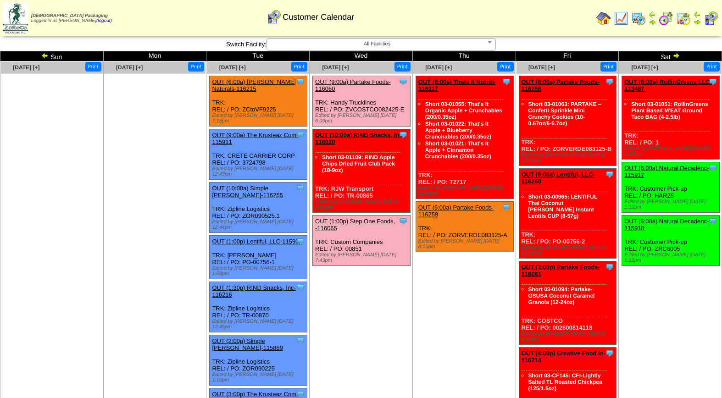  What do you see at coordinates (360, 139) in the screenshot?
I see `a: OUT (10:00a) RIND Snacks, Inc-116020` at bounding box center [360, 139].